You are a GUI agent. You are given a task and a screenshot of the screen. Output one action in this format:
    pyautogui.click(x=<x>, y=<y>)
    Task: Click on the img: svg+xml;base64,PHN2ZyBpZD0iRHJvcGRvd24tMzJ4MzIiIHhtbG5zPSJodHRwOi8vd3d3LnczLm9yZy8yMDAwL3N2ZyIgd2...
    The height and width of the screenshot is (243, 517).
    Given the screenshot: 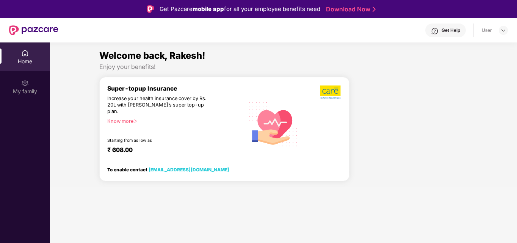 What is the action you would take?
    pyautogui.click(x=503, y=30)
    